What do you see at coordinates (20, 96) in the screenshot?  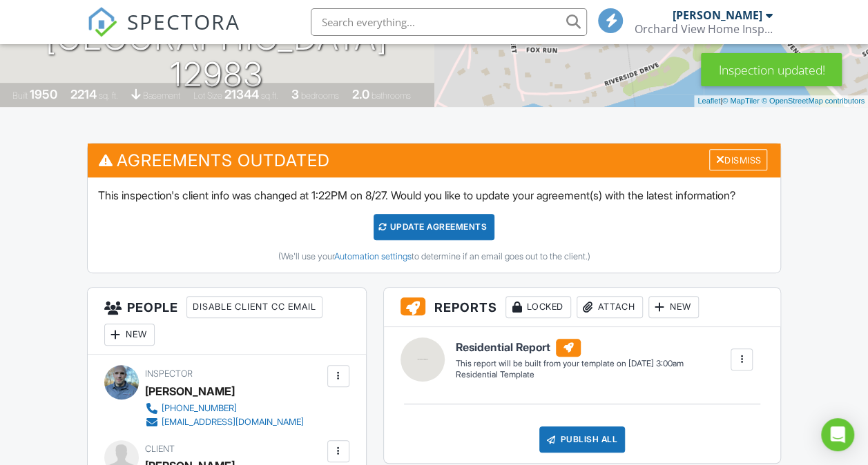 I see `span: Built` at bounding box center [20, 96].